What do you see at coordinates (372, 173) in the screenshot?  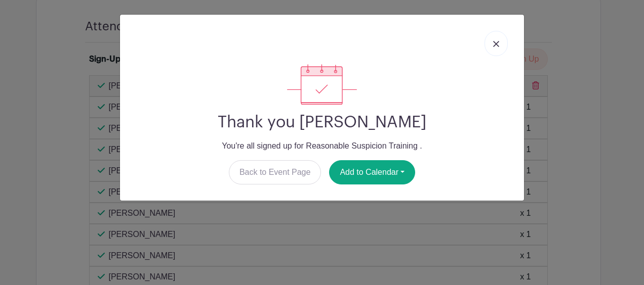 I see `button: Add to Calendar` at bounding box center [372, 173].